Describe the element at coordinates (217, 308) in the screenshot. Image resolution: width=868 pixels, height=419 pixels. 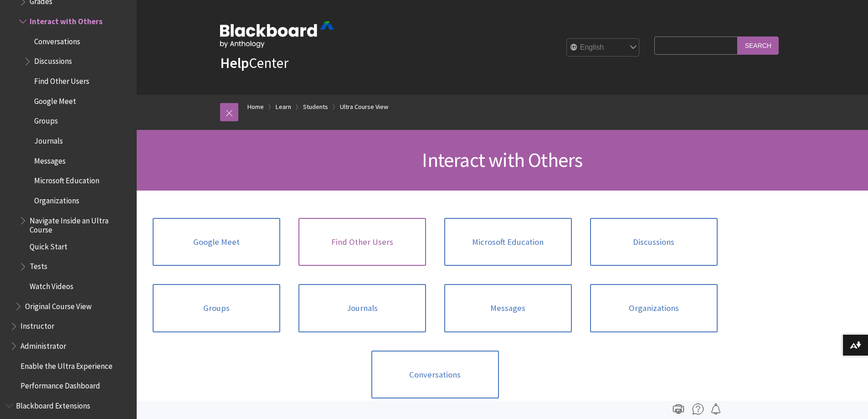
I see `a: Groups` at that location.